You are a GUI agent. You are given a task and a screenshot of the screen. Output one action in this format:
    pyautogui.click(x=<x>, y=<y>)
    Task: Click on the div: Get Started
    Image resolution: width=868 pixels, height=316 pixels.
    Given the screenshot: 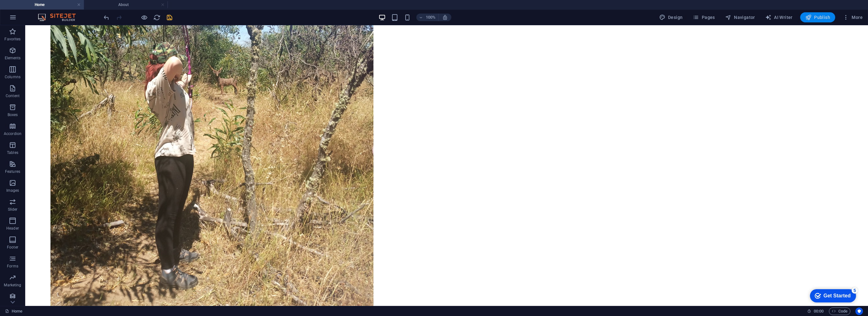 What is the action you would take?
    pyautogui.click(x=32, y=10)
    